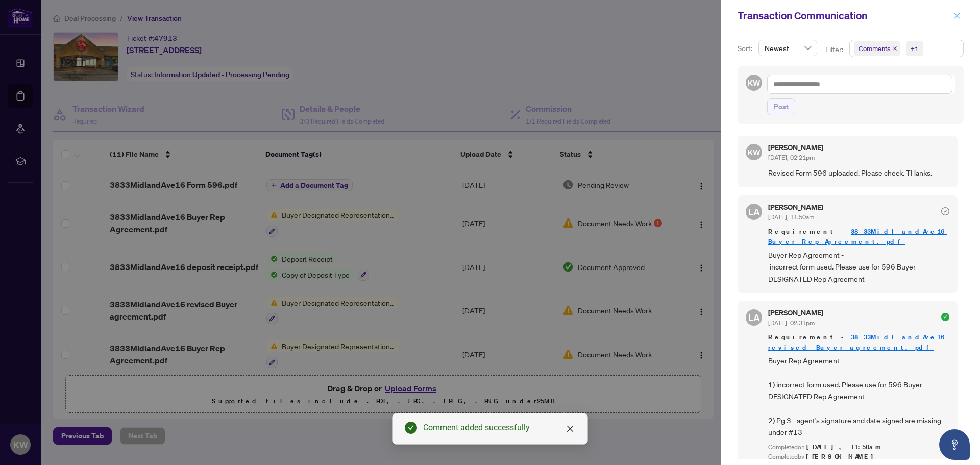 The width and height of the screenshot is (980, 465). Describe the element at coordinates (858, 172) in the screenshot. I see `span: Revised Form 596 uploaded. Please check. THanks.` at that location.